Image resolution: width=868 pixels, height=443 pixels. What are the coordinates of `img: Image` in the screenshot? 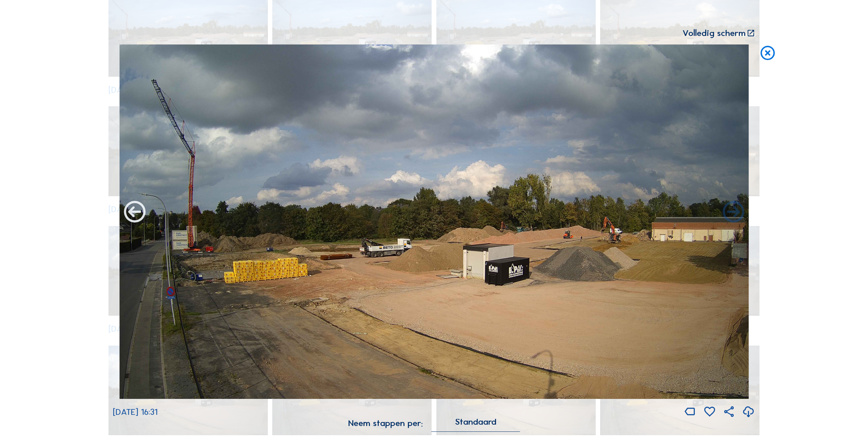 It's located at (434, 222).